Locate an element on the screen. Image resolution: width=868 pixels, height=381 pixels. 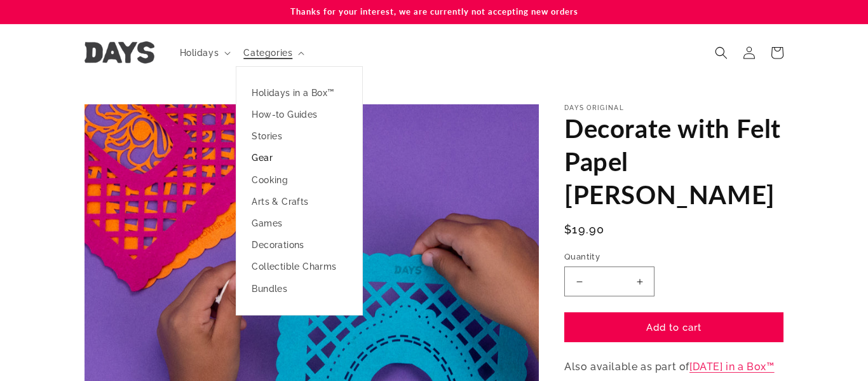
p: Days Original is located at coordinates (674, 108).